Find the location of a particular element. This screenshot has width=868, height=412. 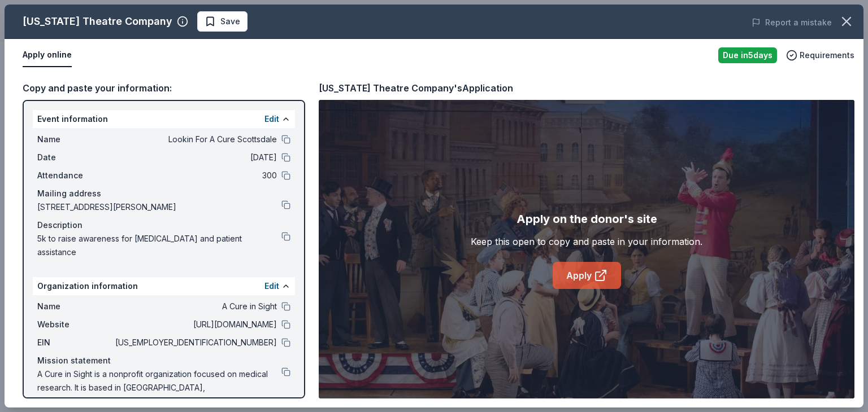

span: Save is located at coordinates (230, 21).